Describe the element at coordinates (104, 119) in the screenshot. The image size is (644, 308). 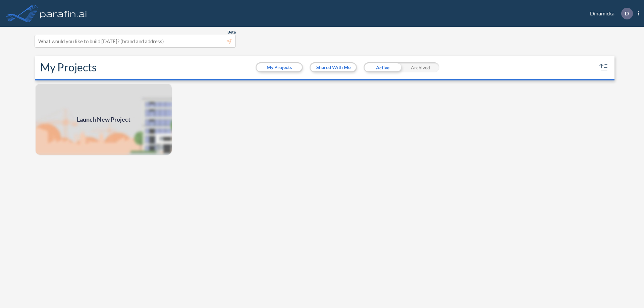
I see `a: Launch New Project` at that location.